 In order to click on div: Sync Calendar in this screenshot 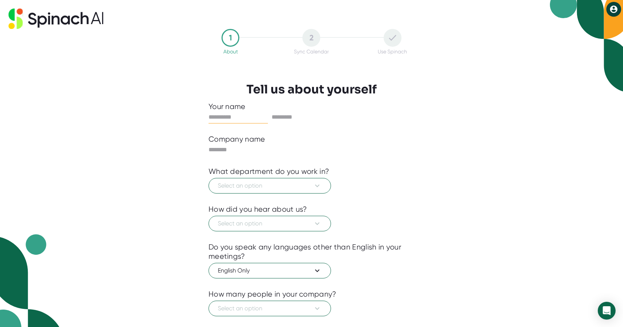, I will do `click(311, 52)`.